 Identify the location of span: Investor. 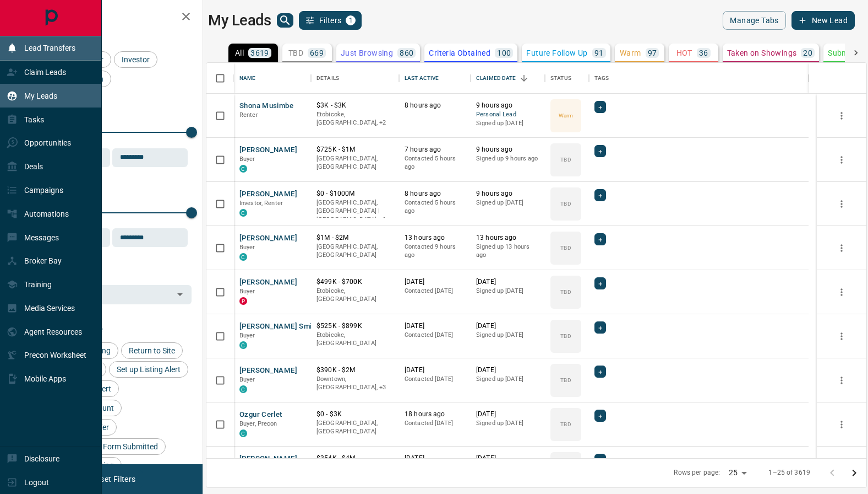
(136, 59).